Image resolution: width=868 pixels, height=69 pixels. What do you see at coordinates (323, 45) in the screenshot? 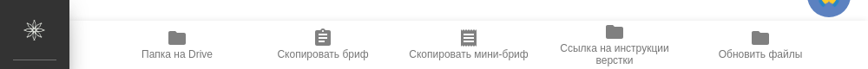
I see `button: Скопировать бриф` at bounding box center [323, 45].